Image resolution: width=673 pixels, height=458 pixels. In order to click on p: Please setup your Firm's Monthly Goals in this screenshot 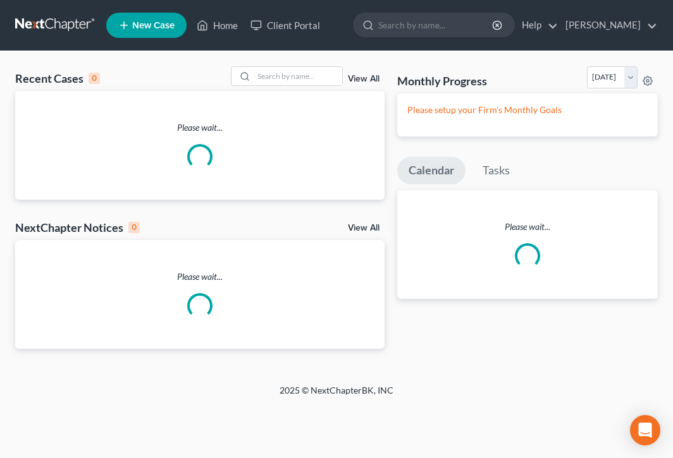, I will do `click(527, 110)`.